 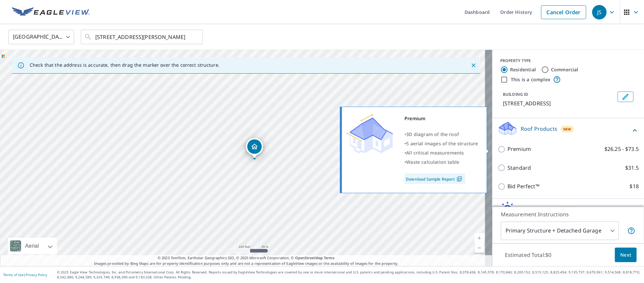 What do you see at coordinates (631, 231) in the screenshot?
I see `span: Your report will include the primary structure and a detached garage if one exists.` at bounding box center [631, 231].